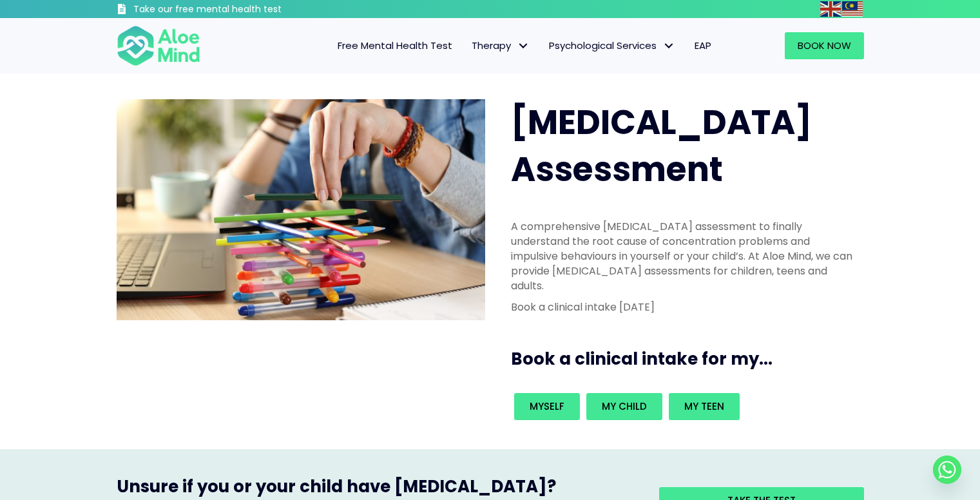 This screenshot has height=500, width=980. I want to click on div: Book an intake for my..., so click(683, 407).